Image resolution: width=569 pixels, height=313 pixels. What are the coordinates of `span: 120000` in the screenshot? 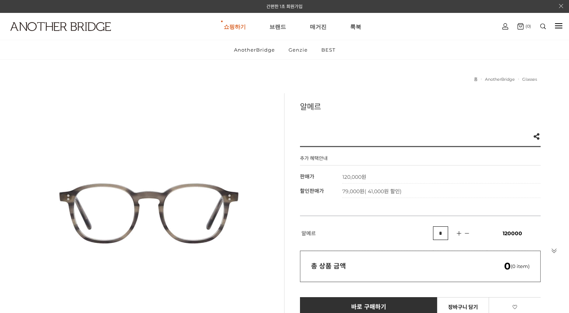 It's located at (512, 233).